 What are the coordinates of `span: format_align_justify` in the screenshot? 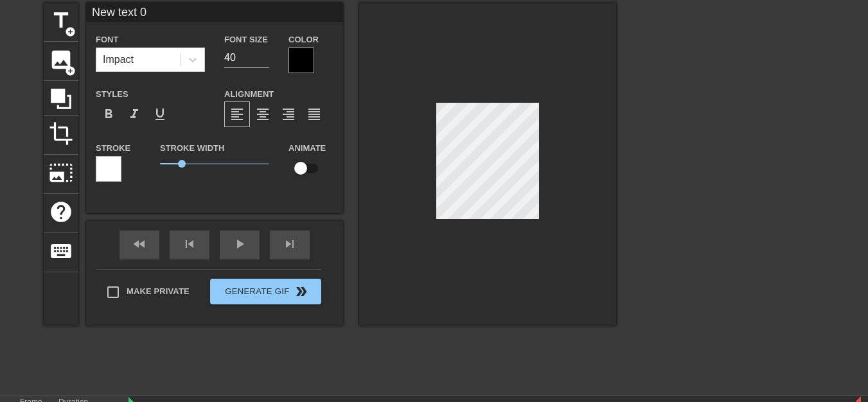 It's located at (314, 115).